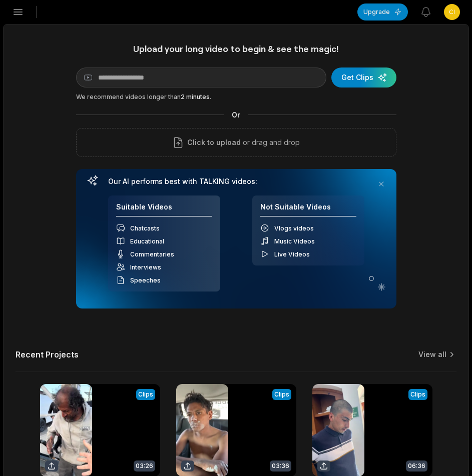  What do you see at coordinates (236, 114) in the screenshot?
I see `span: Or` at bounding box center [236, 114].